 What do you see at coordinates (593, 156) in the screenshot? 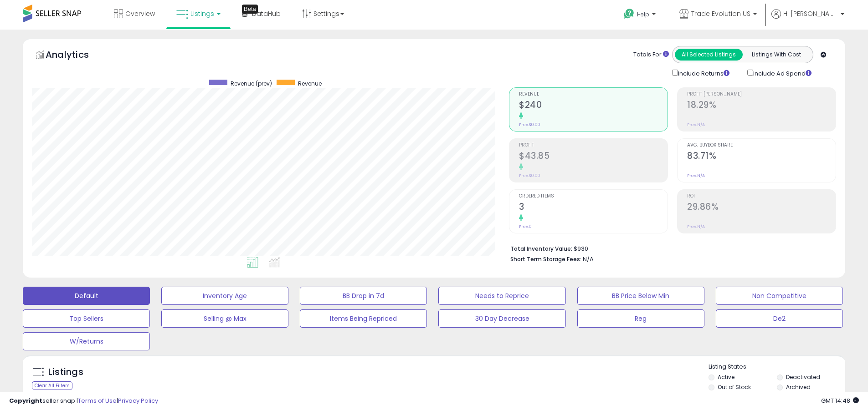
I see `h2: $43.85` at bounding box center [593, 156].